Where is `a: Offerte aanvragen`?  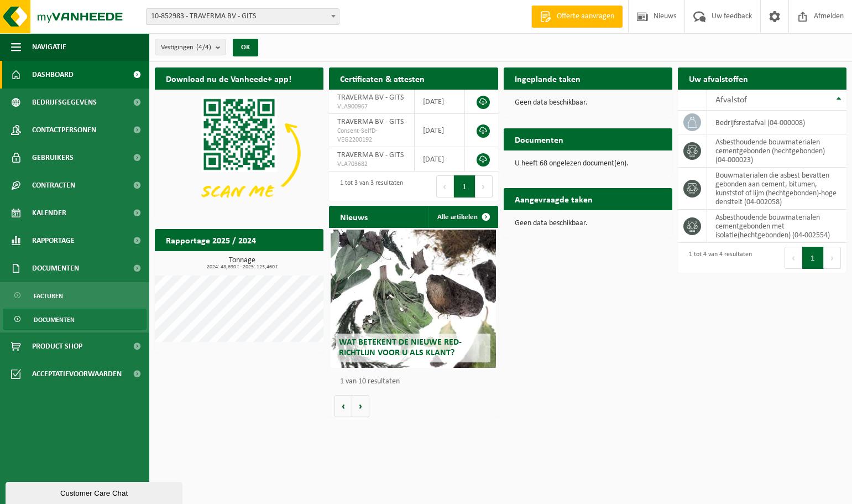 a: Offerte aanvragen is located at coordinates (577, 17).